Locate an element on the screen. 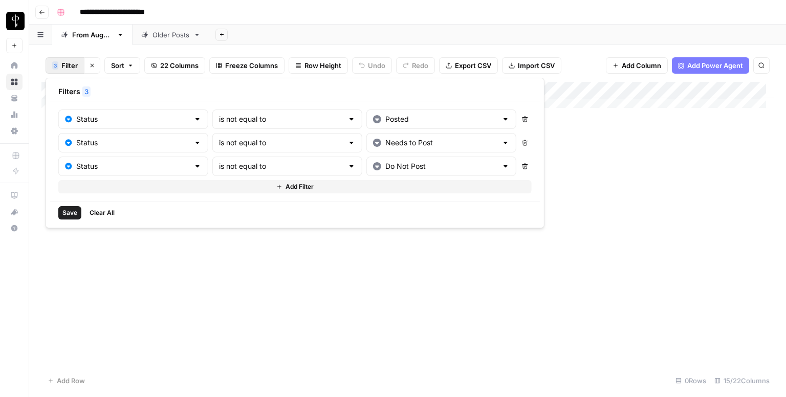  div: 15/22 Columns is located at coordinates (742, 381).